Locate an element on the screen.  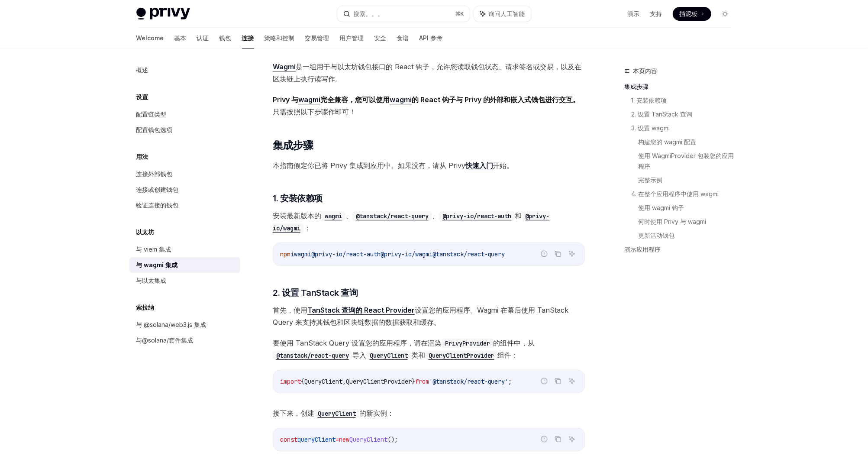
a: 支持 is located at coordinates (656, 14).